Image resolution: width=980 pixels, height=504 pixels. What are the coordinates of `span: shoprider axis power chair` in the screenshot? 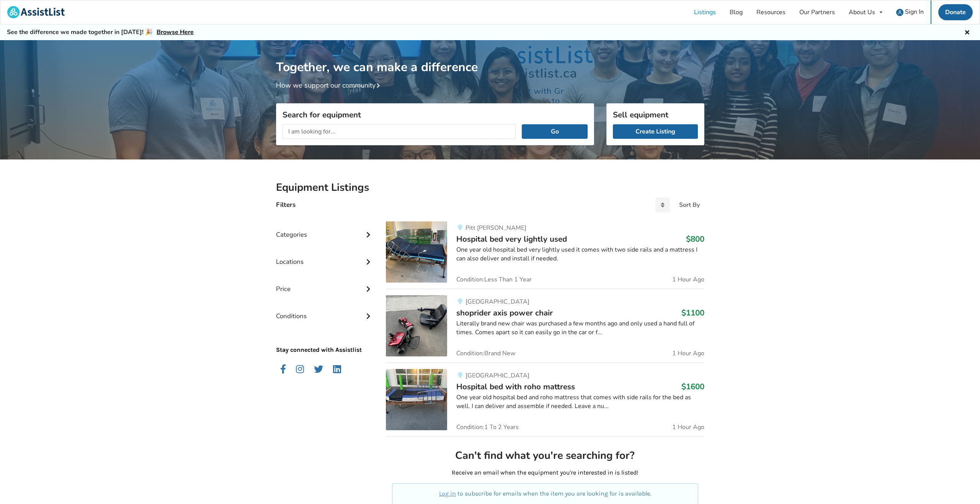 It's located at (504, 313).